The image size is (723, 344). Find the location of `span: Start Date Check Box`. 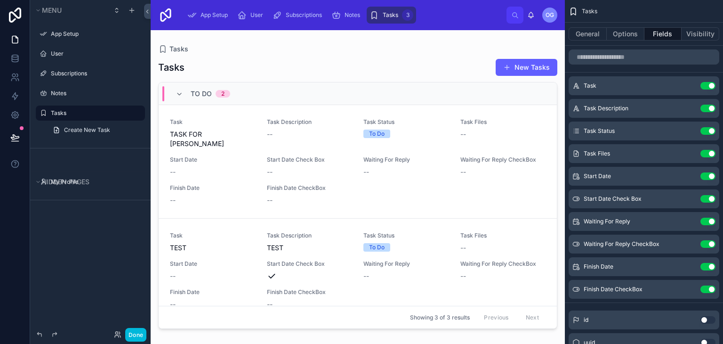

span: Start Date Check Box is located at coordinates (613, 199).